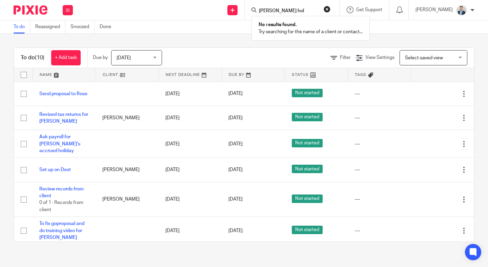 Image resolution: width=488 pixels, height=267 pixels. I want to click on span: (10), so click(40, 58).